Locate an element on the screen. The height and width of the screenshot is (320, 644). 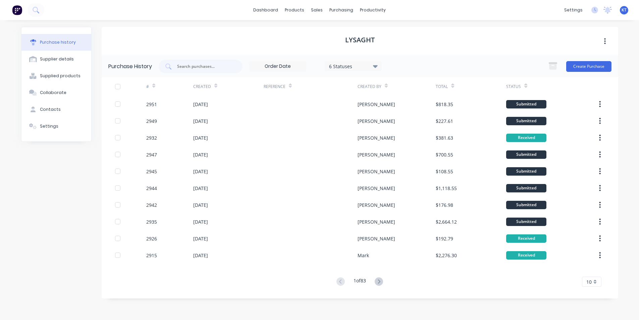
div: 2915 is located at coordinates (152, 255).